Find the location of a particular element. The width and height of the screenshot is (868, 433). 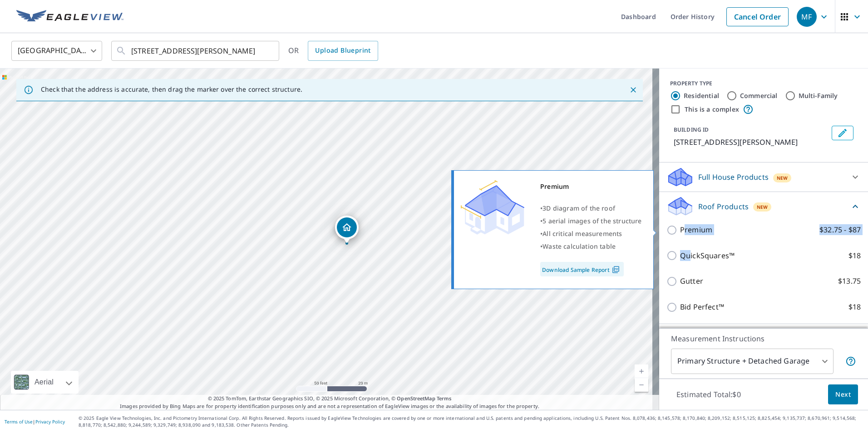

div: Premium is located at coordinates (591, 186).